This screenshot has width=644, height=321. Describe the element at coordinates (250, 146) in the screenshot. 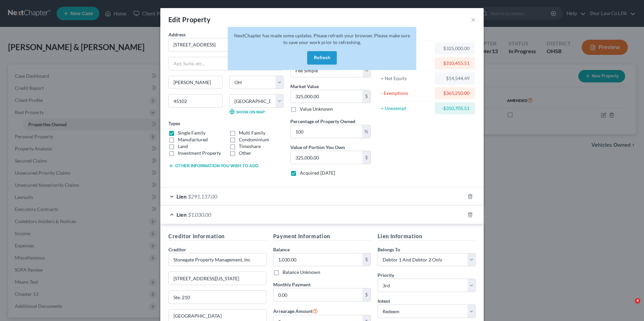

I see `label: Timeshare` at that location.